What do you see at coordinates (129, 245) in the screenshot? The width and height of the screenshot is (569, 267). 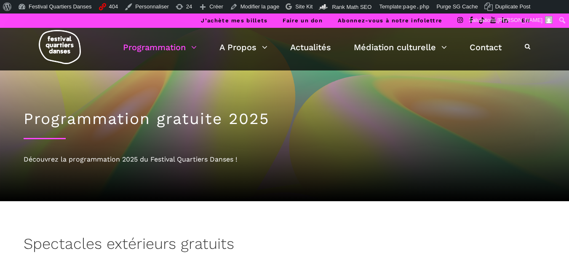 I see `h3: Spectacles extérieurs gratuits` at bounding box center [129, 245].